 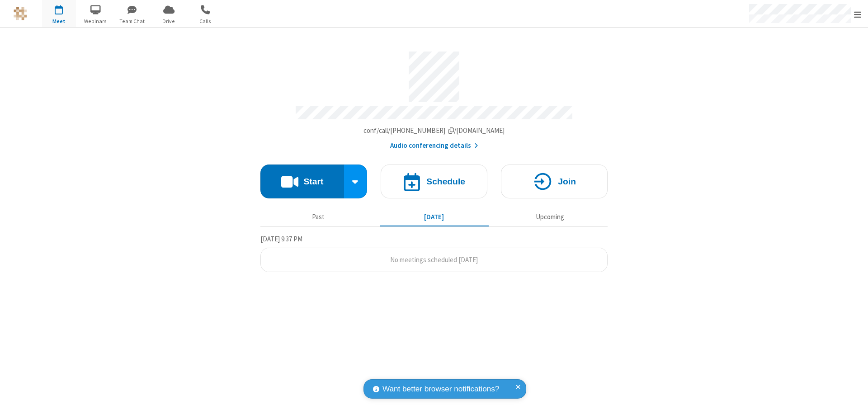 I want to click on h4: Schedule, so click(x=446, y=181).